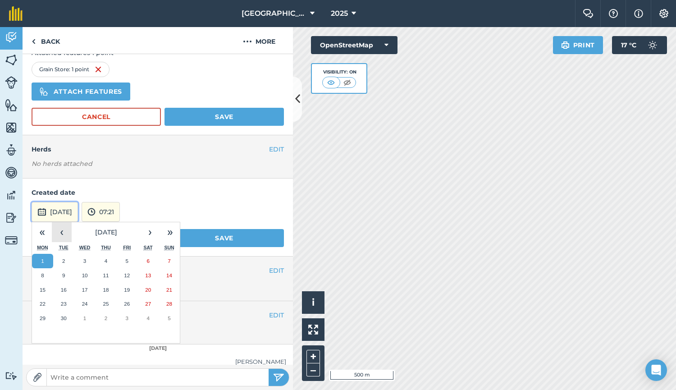 The image size is (676, 390). I want to click on button: 5 October 2025, so click(169, 318).